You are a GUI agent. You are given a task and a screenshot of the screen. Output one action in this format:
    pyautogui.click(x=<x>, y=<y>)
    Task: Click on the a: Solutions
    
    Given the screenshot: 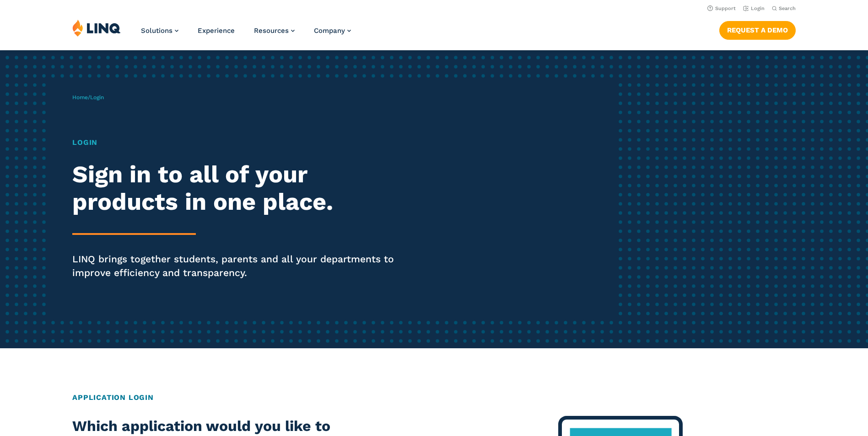 What is the action you would take?
    pyautogui.click(x=159, y=30)
    